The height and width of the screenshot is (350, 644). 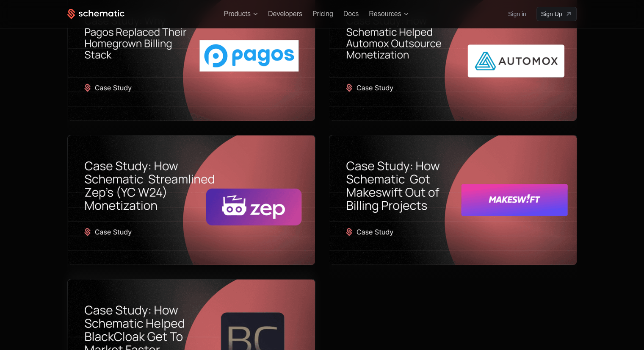 What do you see at coordinates (557, 14) in the screenshot?
I see `a: [object Object]` at bounding box center [557, 14].